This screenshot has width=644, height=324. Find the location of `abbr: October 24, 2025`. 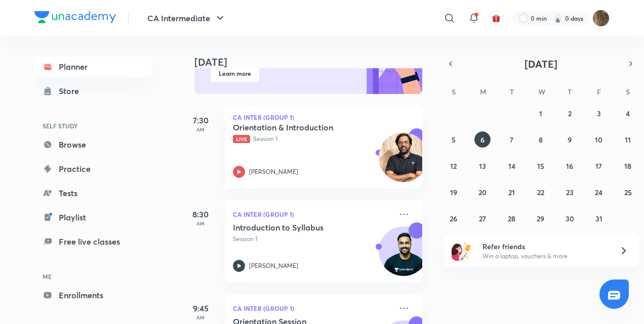

abbr: October 24, 2025 is located at coordinates (598, 192).